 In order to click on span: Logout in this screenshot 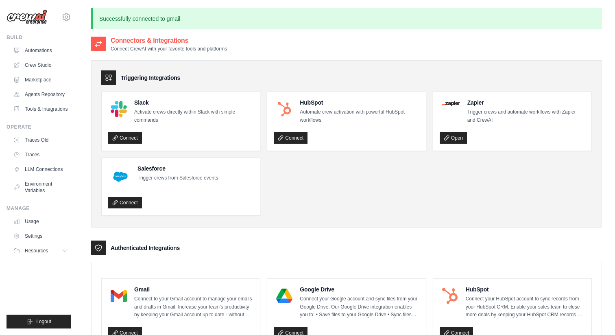, I will do `click(44, 321)`.